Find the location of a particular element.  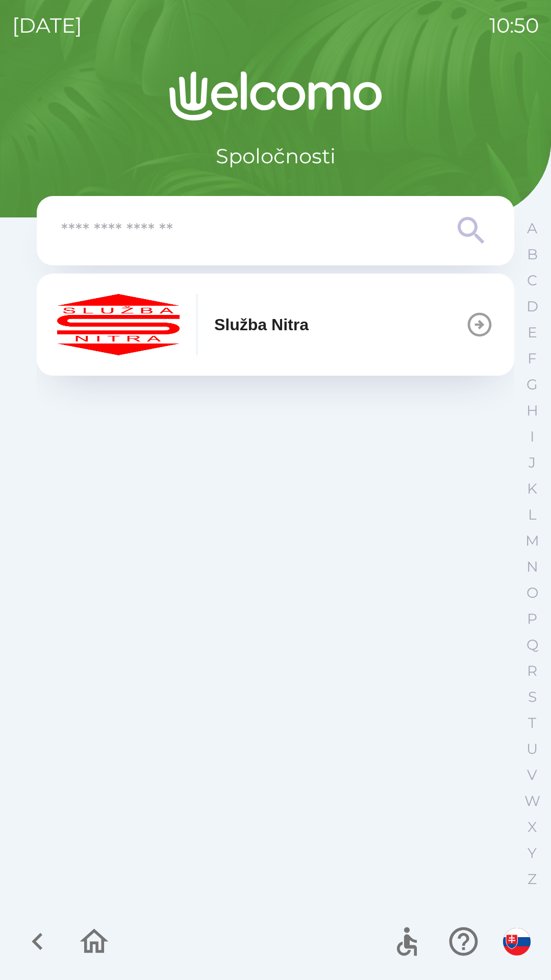

img: sk flag is located at coordinates (517, 941).